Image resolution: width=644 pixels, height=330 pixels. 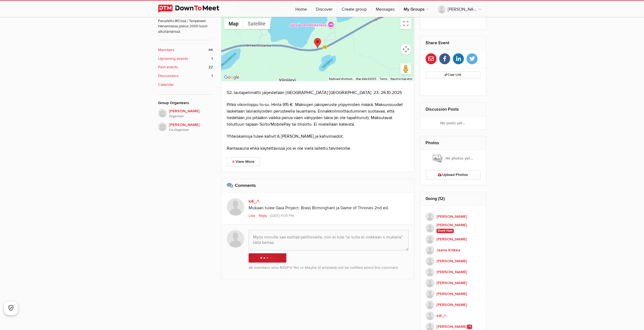 I want to click on i: Organizer, so click(x=191, y=116).